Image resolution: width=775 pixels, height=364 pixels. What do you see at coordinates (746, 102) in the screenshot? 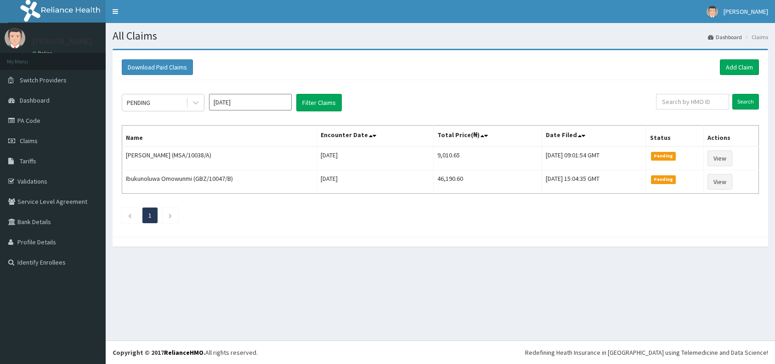
I see `input: Search` at bounding box center [746, 102].